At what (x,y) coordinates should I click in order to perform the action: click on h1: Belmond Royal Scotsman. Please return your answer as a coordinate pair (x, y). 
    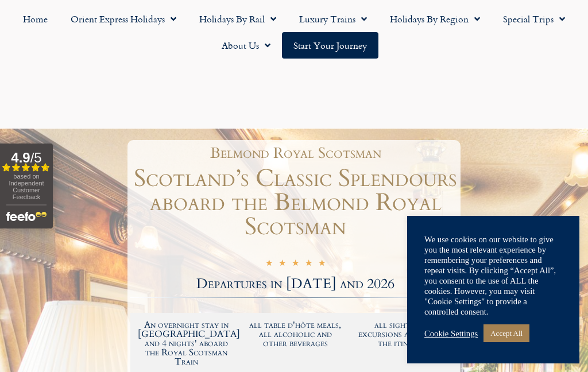
    Looking at the image, I should click on (296, 153).